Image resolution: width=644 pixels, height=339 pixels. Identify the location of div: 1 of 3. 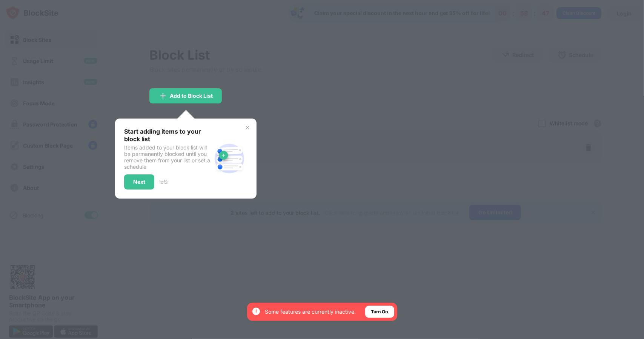
(163, 182).